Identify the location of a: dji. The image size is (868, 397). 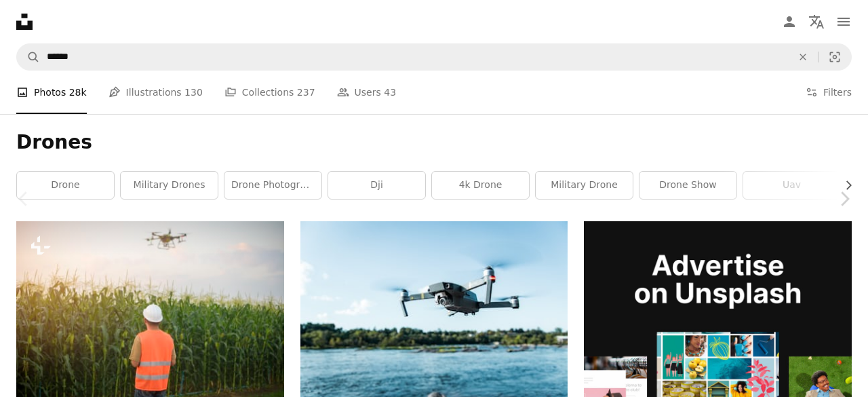
(376, 185).